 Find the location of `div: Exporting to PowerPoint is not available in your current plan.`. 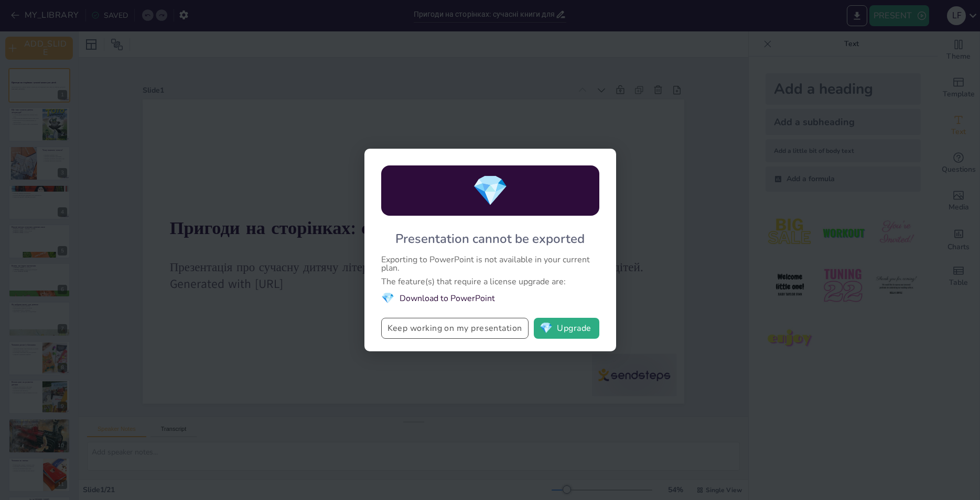

div: Exporting to PowerPoint is not available in your current plan. is located at coordinates (490, 264).